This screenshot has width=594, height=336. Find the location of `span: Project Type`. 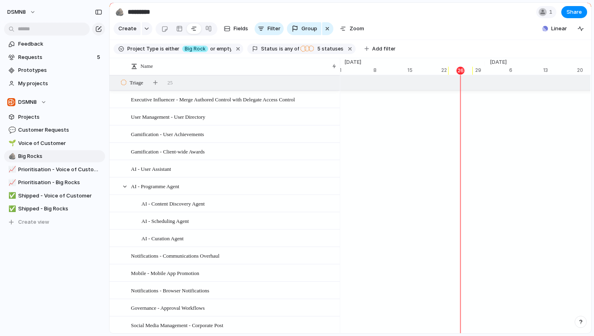

span: Project Type is located at coordinates (143, 49).